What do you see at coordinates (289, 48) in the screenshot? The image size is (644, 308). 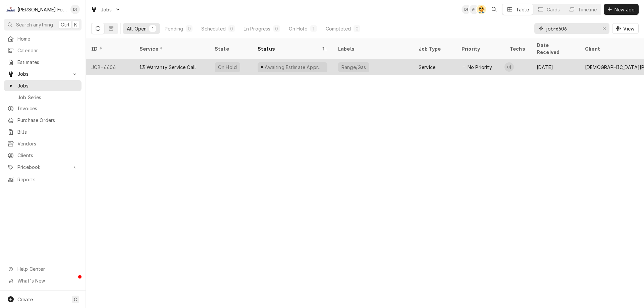 I see `div: Status` at bounding box center [289, 48].